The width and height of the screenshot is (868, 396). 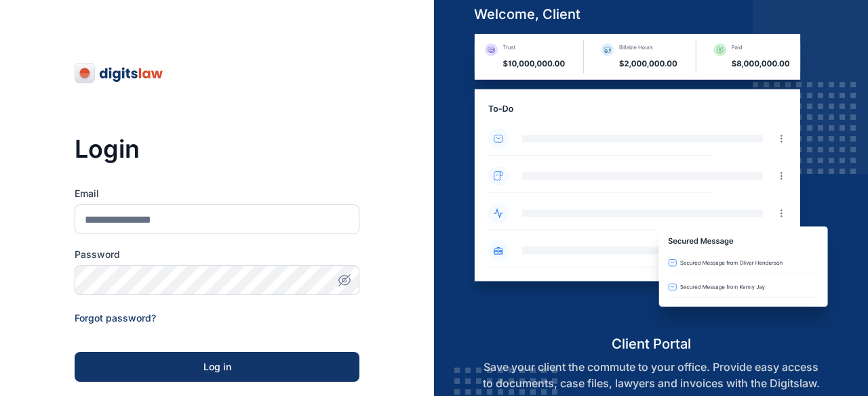 I want to click on img: client-portal, so click(x=651, y=184).